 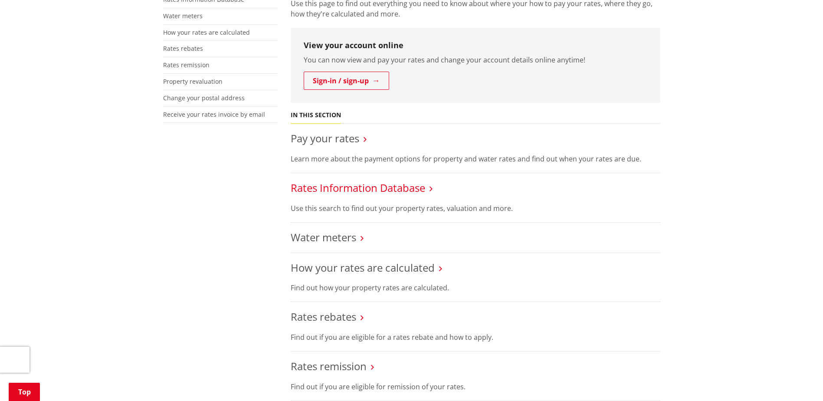 I want to click on p: Find out if you are eligible for a rates rebate and how to apply., so click(x=475, y=337).